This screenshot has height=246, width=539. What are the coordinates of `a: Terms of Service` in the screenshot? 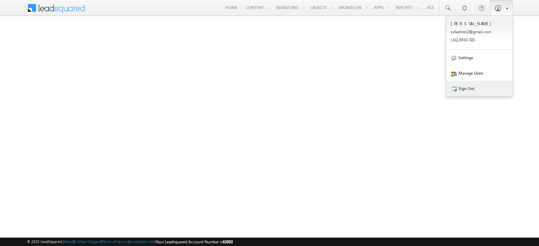 It's located at (115, 242).